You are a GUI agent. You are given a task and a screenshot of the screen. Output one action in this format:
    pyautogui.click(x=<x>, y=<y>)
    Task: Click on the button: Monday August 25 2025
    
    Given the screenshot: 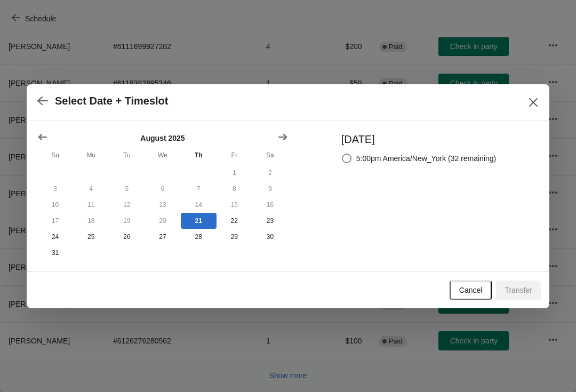 What is the action you would take?
    pyautogui.click(x=91, y=237)
    